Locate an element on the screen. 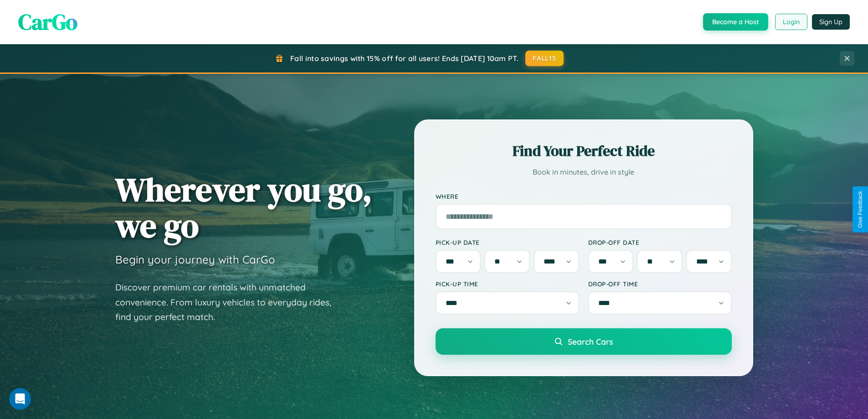  h2: Find Your Perfect Ride is located at coordinates (584, 151).